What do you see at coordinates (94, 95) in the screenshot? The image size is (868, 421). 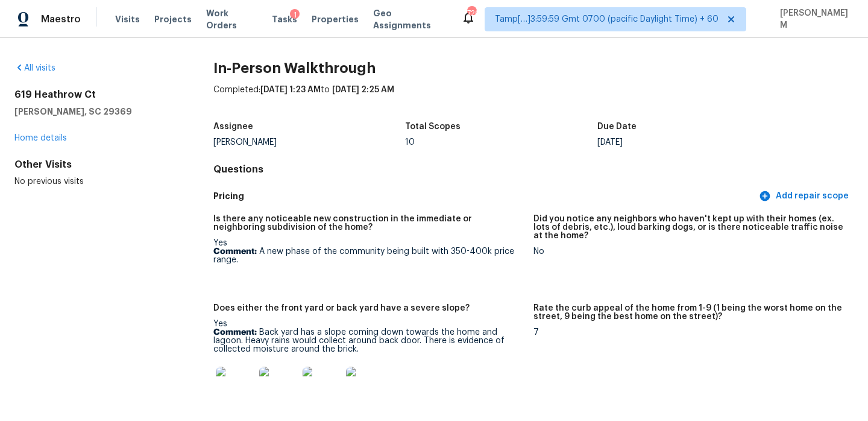 I see `h2: 619 Heathrow Ct` at bounding box center [94, 95].